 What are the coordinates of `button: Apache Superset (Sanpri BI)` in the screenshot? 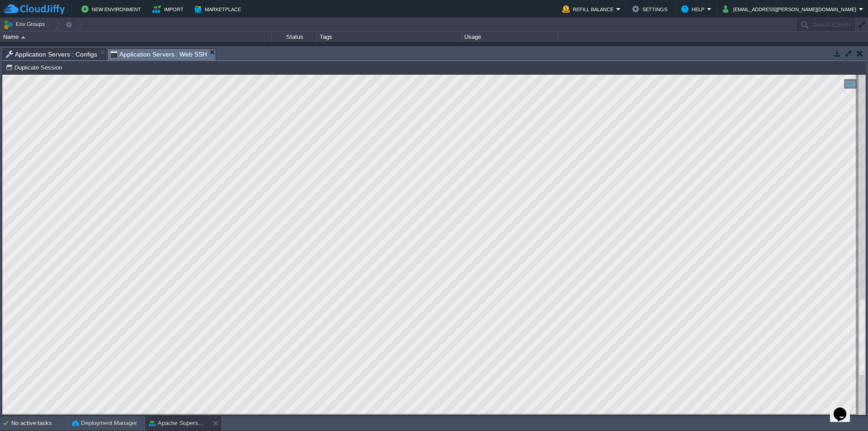 It's located at (177, 424).